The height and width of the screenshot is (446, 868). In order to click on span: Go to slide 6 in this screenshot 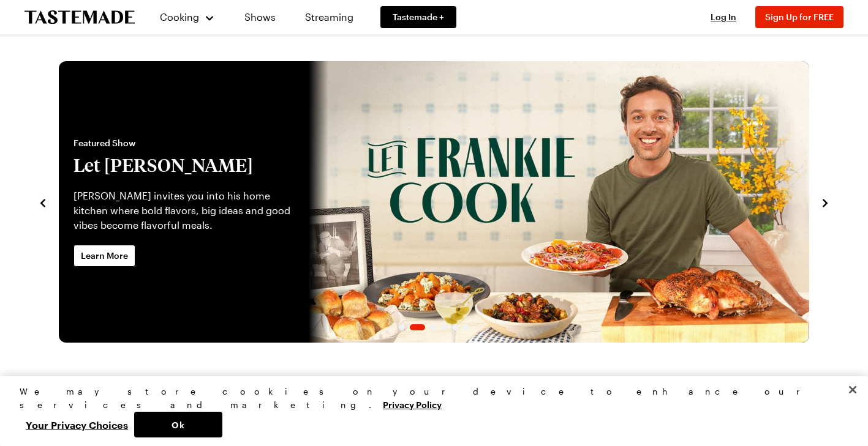, I will do `click(466, 327)`.